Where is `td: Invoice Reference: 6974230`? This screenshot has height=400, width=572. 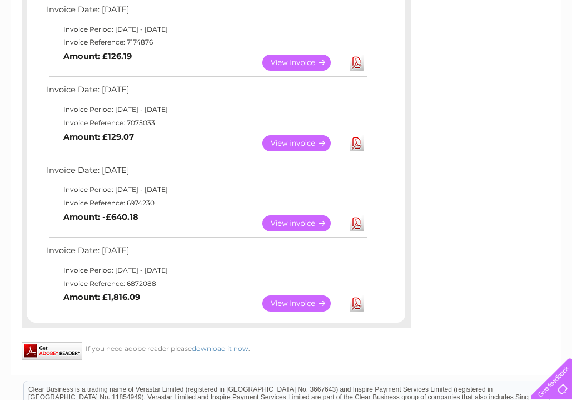
td: Invoice Reference: 6974230 is located at coordinates (206, 203).